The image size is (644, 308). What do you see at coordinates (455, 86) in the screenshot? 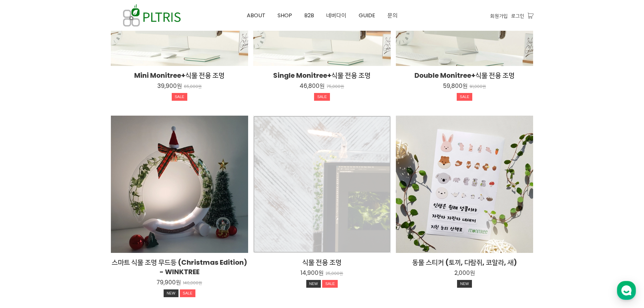
I see `p: 59,800원` at bounding box center [455, 86].